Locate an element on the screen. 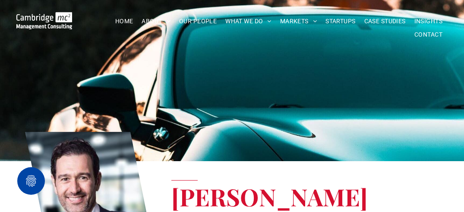  img: Go to Homepage is located at coordinates (44, 21).